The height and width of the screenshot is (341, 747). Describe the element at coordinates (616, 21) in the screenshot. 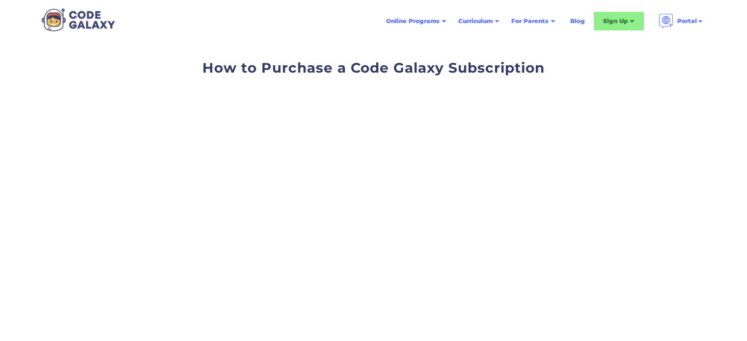

I see `div: Sign Up` at that location.